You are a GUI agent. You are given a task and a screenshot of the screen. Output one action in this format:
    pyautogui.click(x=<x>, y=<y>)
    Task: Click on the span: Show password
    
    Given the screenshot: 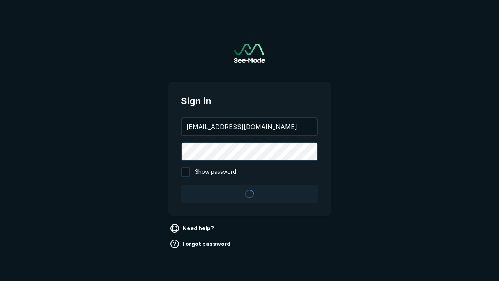 What is the action you would take?
    pyautogui.click(x=216, y=172)
    